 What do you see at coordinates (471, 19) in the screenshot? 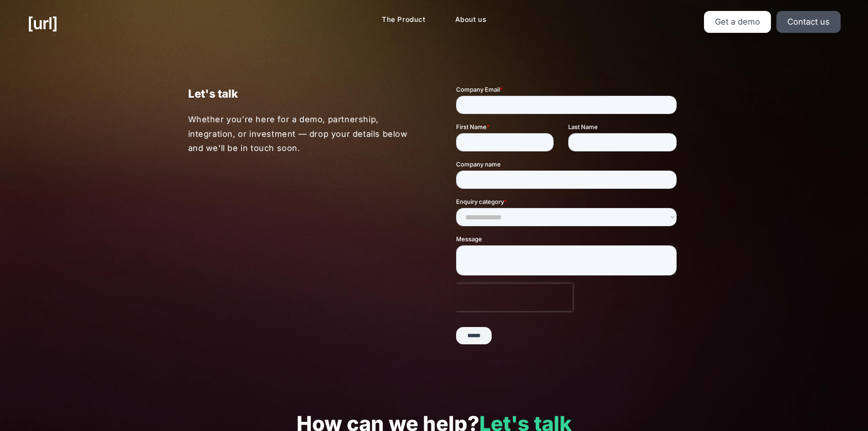
I see `a: About us` at bounding box center [471, 19].